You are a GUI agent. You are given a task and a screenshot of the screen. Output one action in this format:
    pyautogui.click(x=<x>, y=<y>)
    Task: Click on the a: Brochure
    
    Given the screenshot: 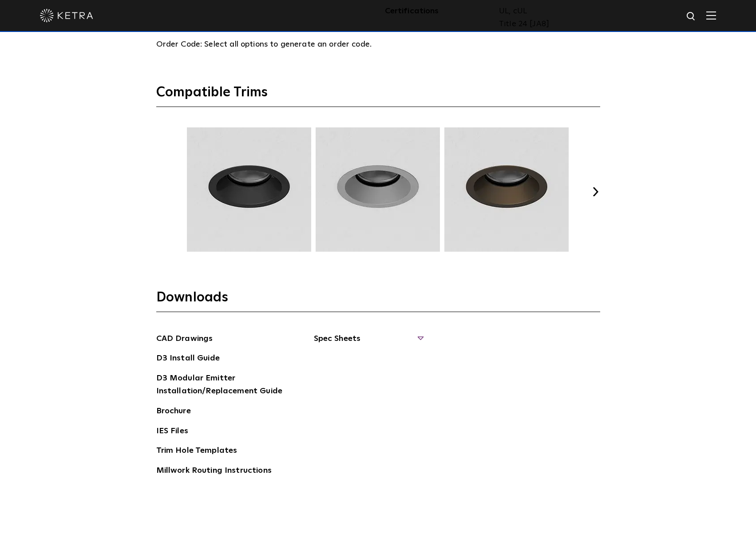 What is the action you would take?
    pyautogui.click(x=174, y=412)
    